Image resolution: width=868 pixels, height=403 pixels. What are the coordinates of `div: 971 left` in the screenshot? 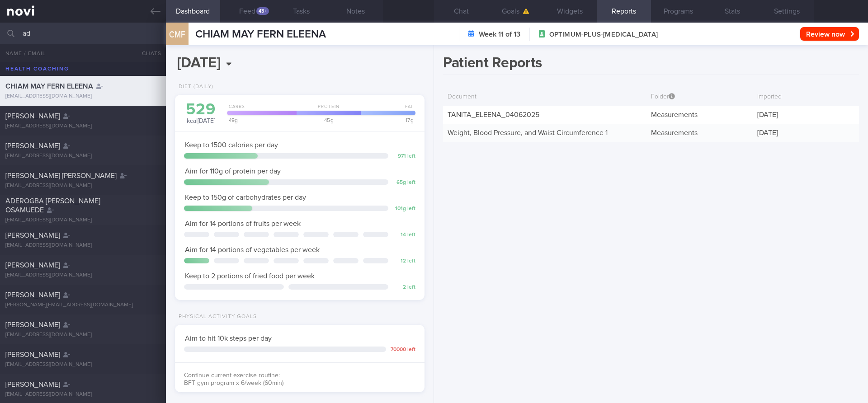 It's located at (404, 156).